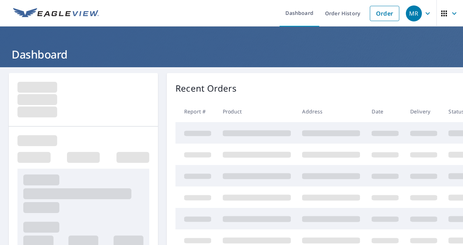  I want to click on img: EV Logo, so click(56, 13).